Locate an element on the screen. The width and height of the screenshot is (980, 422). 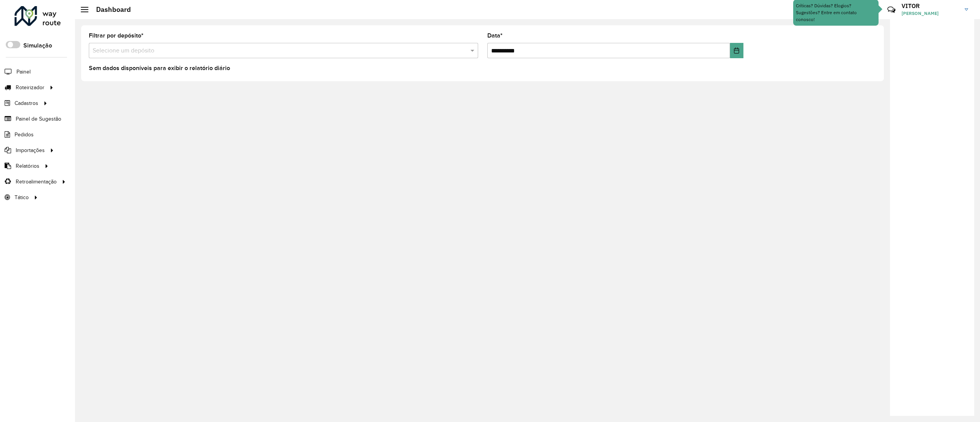
span: Painel is located at coordinates (23, 71).